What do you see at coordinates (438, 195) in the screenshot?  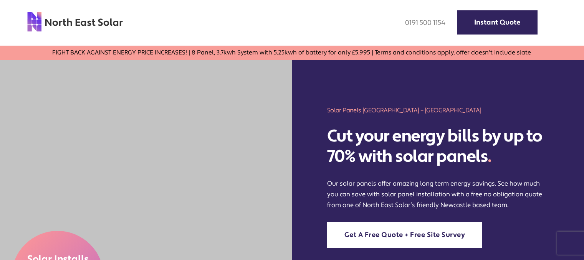 I see `p: Our solar panels offer amazing long term energy savings. See how much you can save with solar pan...` at bounding box center [438, 195].